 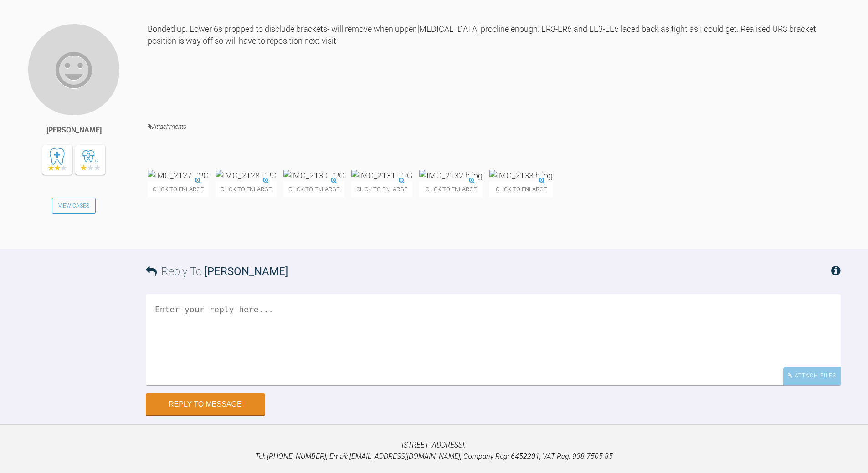 What do you see at coordinates (382, 175) in the screenshot?
I see `img: IMG_2131.JPG` at bounding box center [382, 175].